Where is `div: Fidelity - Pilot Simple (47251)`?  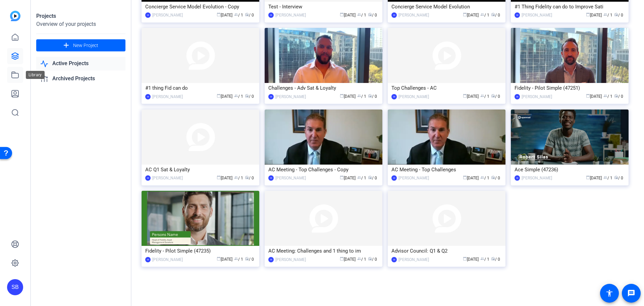 div: Fidelity - Pilot Simple (47251) is located at coordinates (569, 88).